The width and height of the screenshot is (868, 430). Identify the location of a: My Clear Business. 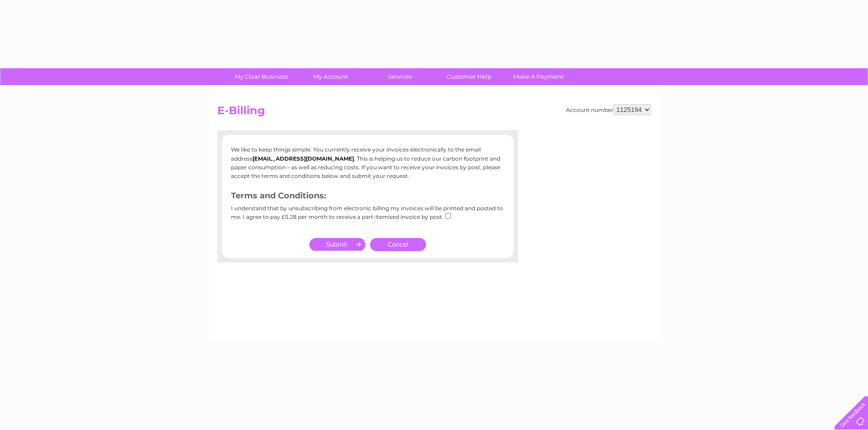
(261, 76).